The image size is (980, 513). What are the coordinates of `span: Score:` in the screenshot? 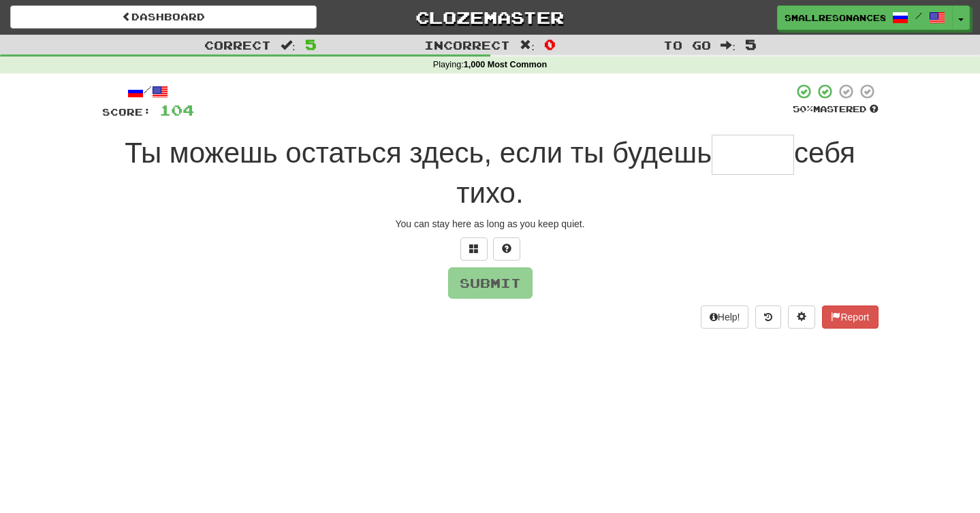 It's located at (127, 111).